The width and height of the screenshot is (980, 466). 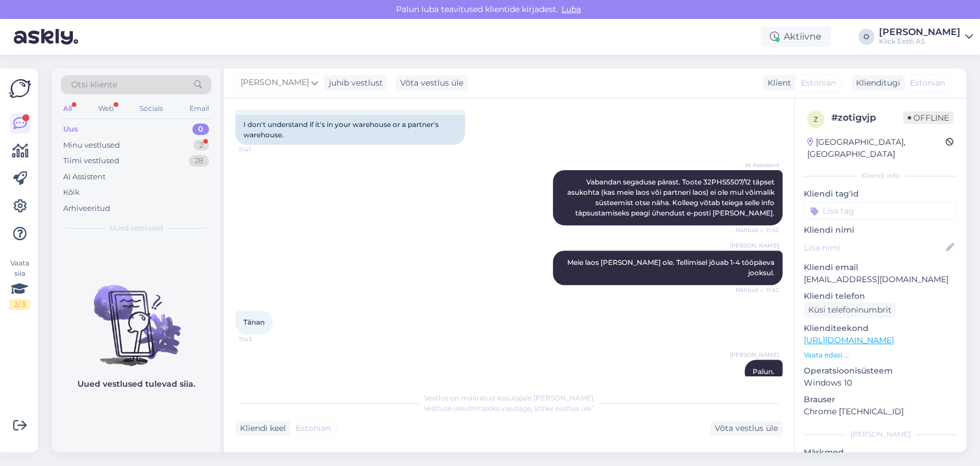 What do you see at coordinates (136, 228) in the screenshot?
I see `span: Uued vestlused` at bounding box center [136, 228].